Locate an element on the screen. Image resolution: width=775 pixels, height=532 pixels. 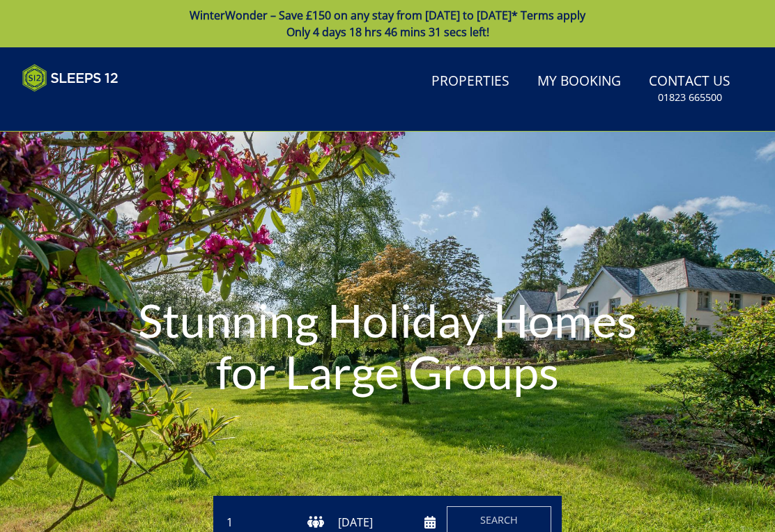
a: Properties is located at coordinates (470, 82).